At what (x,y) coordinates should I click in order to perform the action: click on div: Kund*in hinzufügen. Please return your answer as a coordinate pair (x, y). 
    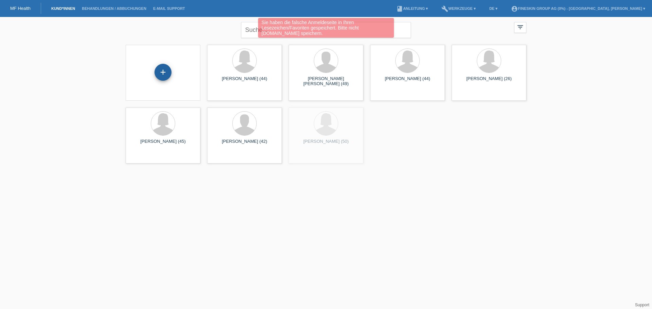
    Looking at the image, I should click on (163, 72).